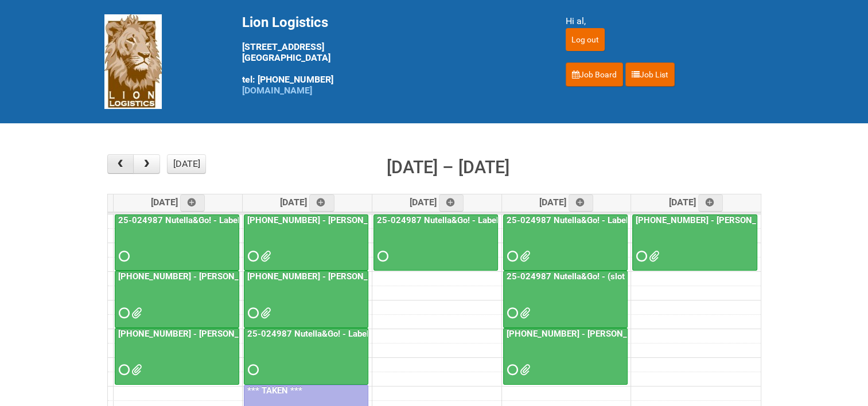 This screenshot has height=406, width=868. I want to click on span: GROUP 1004 (2) FRONT.jpg GROUP 1004 (2).jpg GROUP 1004 (3) FRONT.jpg GROUP 1004 (3).jpg GROUP 100..., so click(524, 313).